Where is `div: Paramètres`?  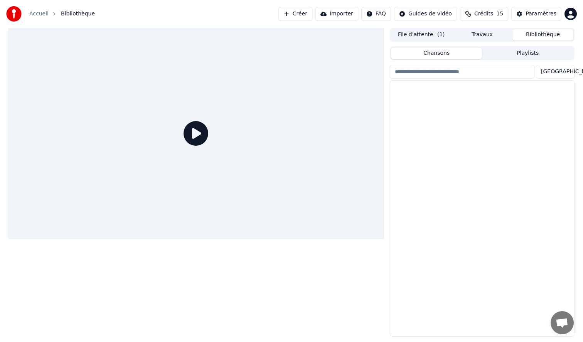
div: Paramètres is located at coordinates (541, 14).